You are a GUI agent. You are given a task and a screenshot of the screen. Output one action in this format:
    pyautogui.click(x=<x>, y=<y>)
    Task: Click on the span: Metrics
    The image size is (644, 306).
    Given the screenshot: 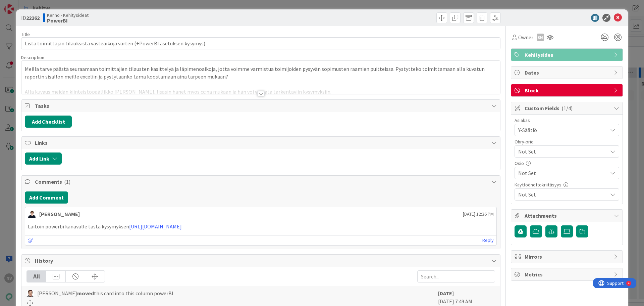 What is the action you would take?
    pyautogui.click(x=568, y=274)
    